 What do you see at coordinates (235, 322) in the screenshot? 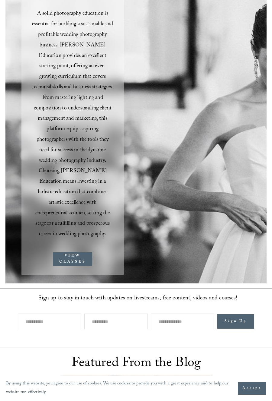
I see `button: Sign Up` at bounding box center [235, 322].